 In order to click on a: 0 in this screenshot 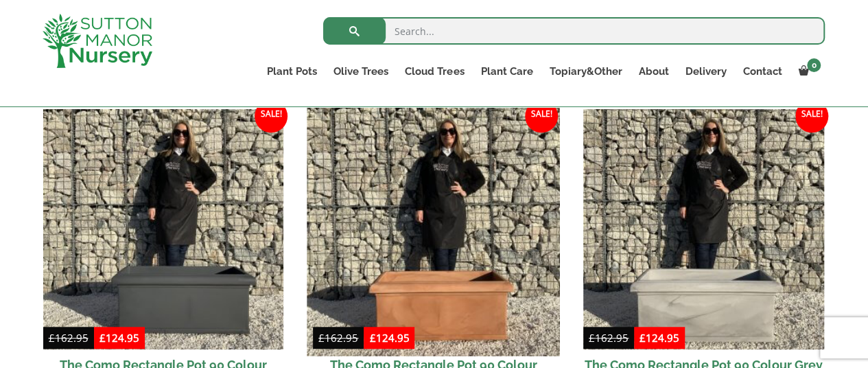, I will do `click(807, 71)`.